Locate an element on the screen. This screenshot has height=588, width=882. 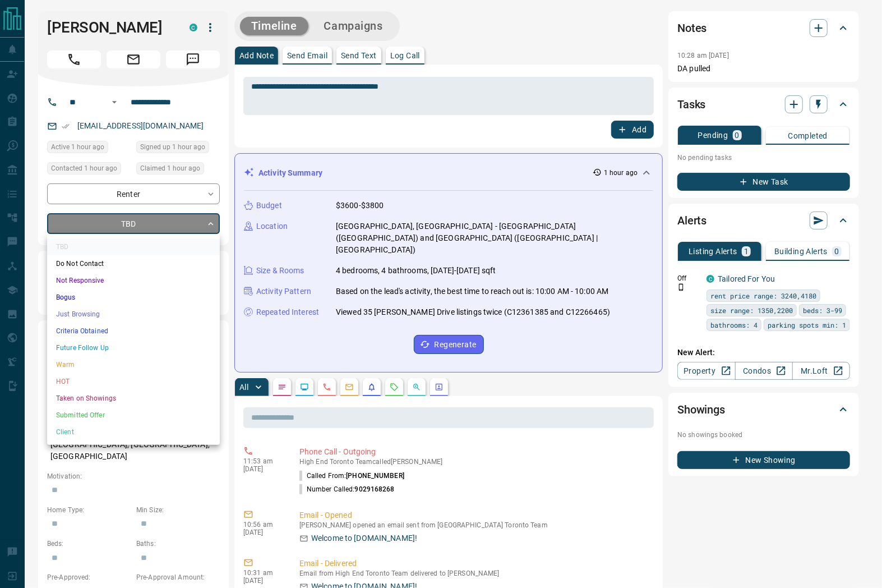
li: Submitted Offer is located at coordinates (134, 415).